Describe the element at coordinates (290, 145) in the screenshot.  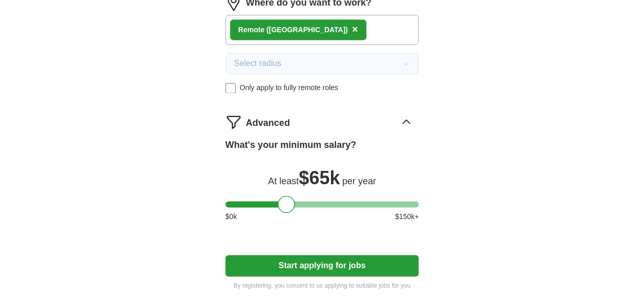
I see `label: What's your minimum salary?` at that location.